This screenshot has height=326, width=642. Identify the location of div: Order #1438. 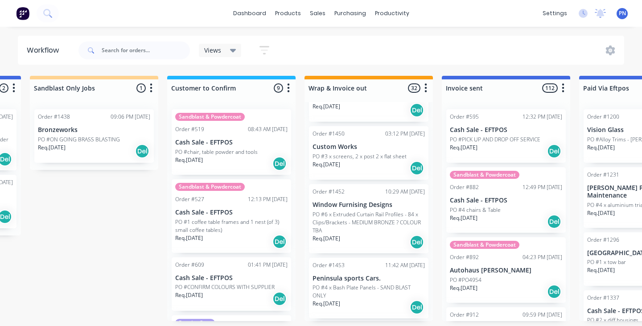
(54, 117).